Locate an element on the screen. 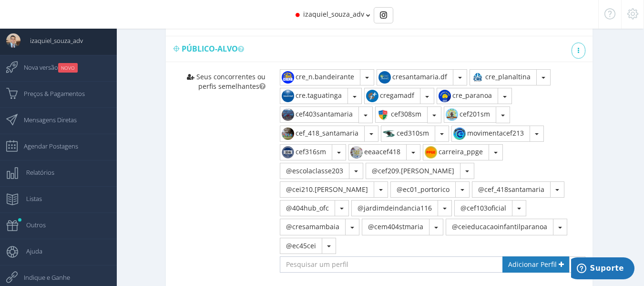 The height and width of the screenshot is (286, 644). button: @404hub_ofc is located at coordinates (307, 208).